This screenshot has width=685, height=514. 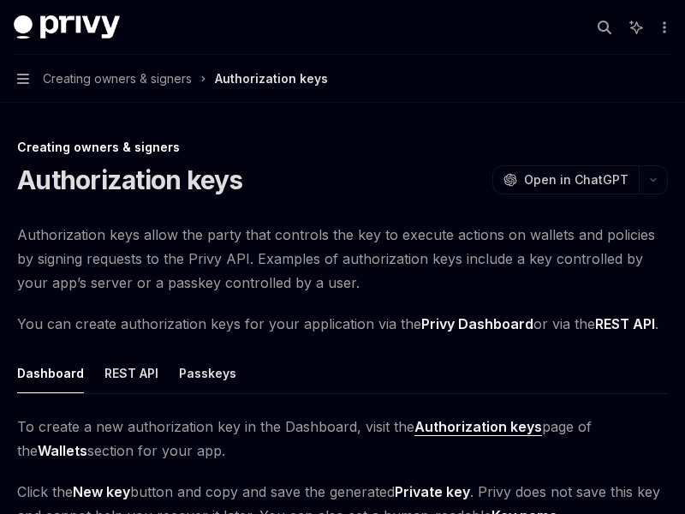 What do you see at coordinates (663, 27) in the screenshot?
I see `button: More actions` at bounding box center [663, 27].